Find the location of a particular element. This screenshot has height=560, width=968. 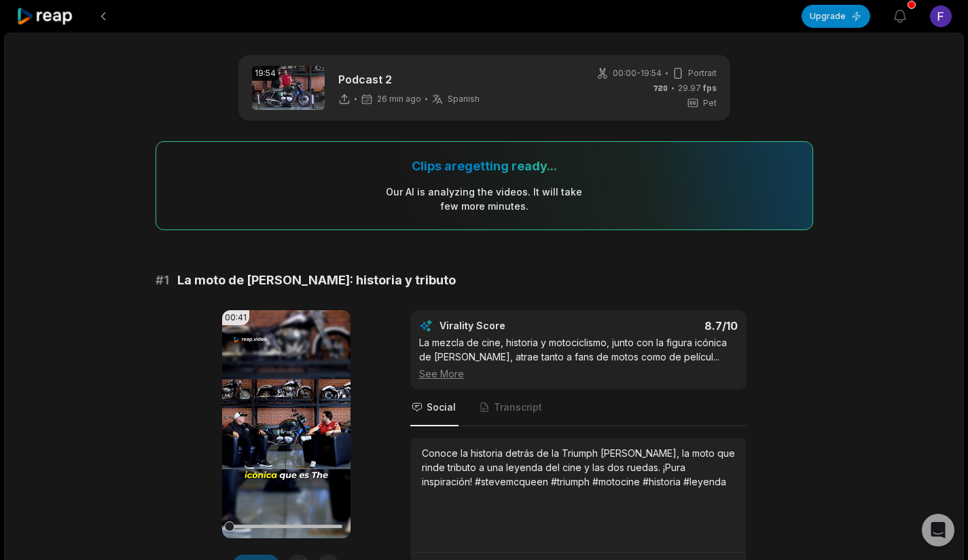

nav: Tabs is located at coordinates (578, 408).